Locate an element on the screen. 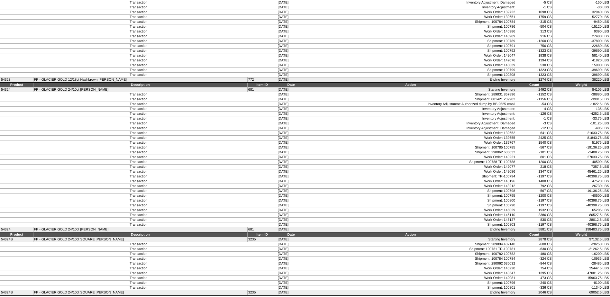 Image resolution: width=610 pixels, height=297 pixels. td: -1822.5 LBS is located at coordinates (581, 104).